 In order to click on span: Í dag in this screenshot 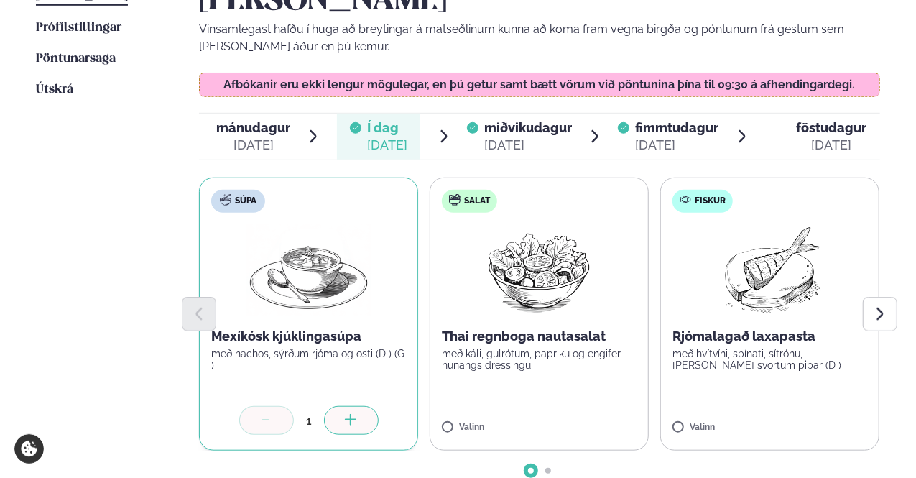, I will do `click(387, 128)`.